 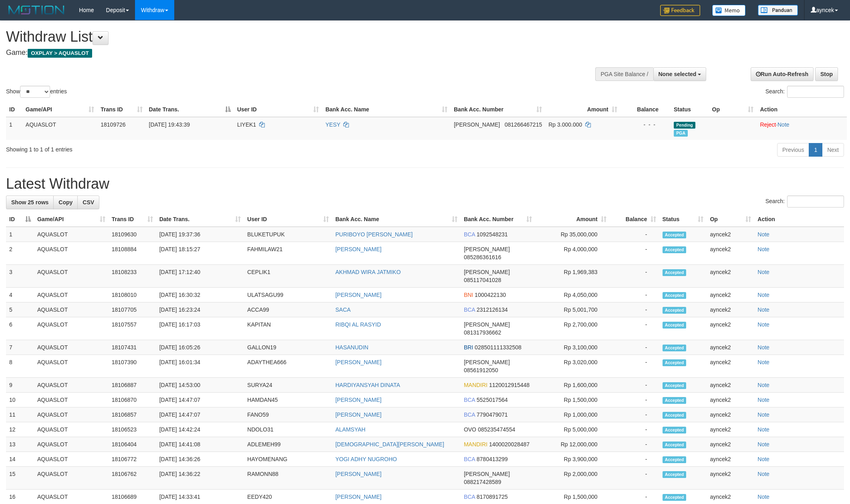 What do you see at coordinates (358, 324) in the screenshot?
I see `a: RIBQI AL RASYID` at bounding box center [358, 324].